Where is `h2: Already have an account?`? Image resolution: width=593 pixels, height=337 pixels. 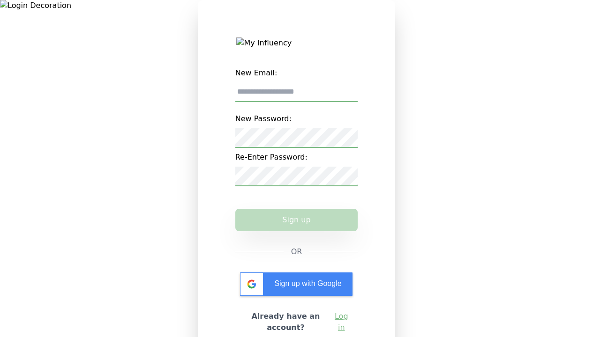 h2: Already have an account? is located at coordinates (286, 322).